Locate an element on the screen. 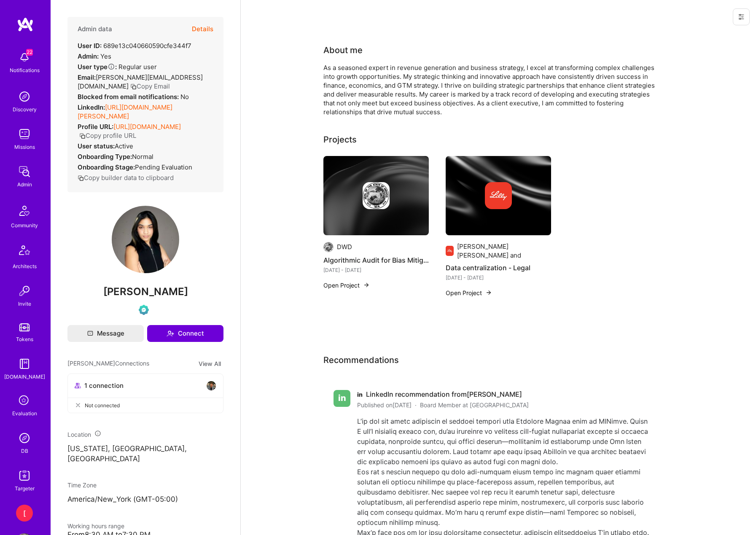 This screenshot has height=535, width=756. div: As a seasoned expert in revenue generation and business strategy, I excel at transforming complex... is located at coordinates (492, 90).